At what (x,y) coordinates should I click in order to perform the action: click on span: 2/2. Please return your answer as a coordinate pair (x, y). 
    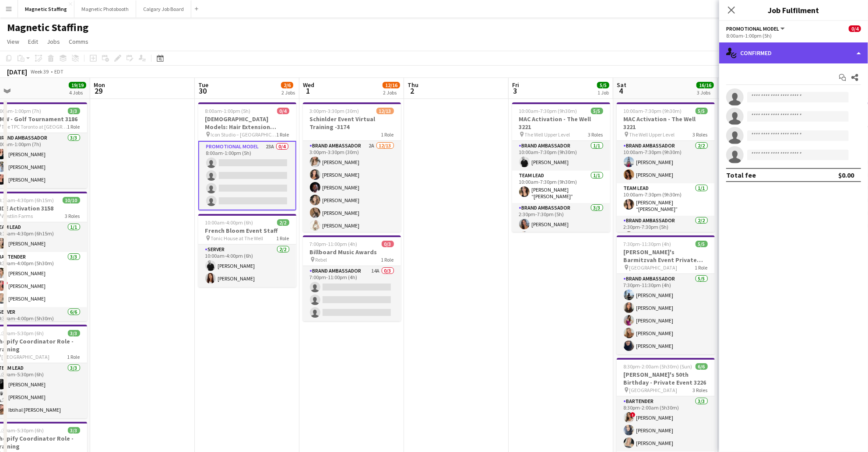
    Looking at the image, I should click on (283, 222).